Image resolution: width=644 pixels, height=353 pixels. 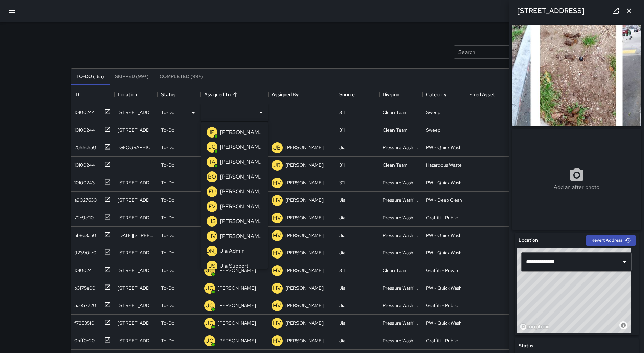 I want to click on div: f73535f0, so click(x=83, y=322).